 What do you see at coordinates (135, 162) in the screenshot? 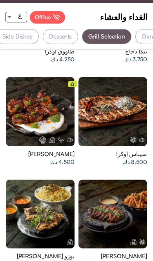
I see `span: 8.500 دك` at bounding box center [135, 162].